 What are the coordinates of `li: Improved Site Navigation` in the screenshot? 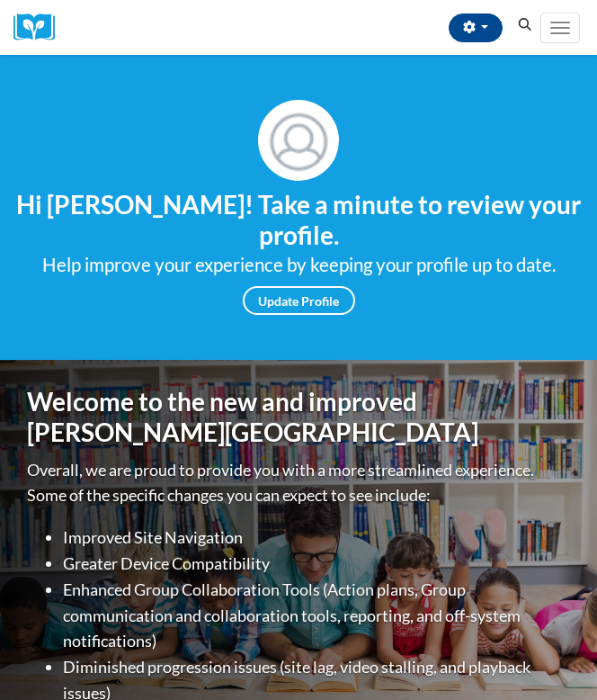 It's located at (316, 537).